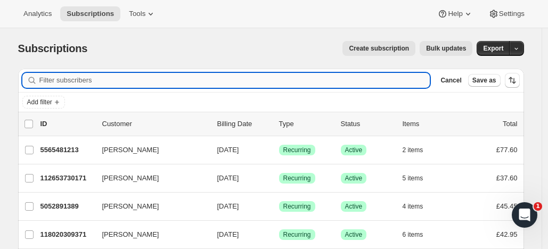 Image resolution: width=548 pixels, height=249 pixels. What do you see at coordinates (493, 48) in the screenshot?
I see `span: Export` at bounding box center [493, 48].